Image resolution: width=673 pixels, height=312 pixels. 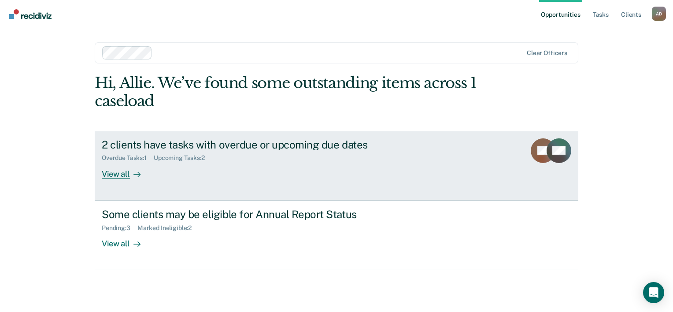 What do you see at coordinates (256, 214) in the screenshot?
I see `div: Some clients may be eligible for Annual Report Status` at bounding box center [256, 214].